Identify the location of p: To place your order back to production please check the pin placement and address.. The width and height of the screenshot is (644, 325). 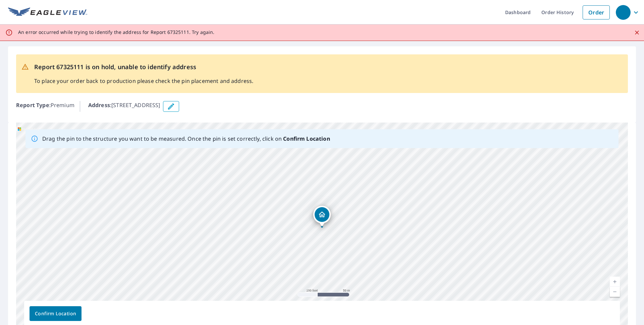
(144, 81).